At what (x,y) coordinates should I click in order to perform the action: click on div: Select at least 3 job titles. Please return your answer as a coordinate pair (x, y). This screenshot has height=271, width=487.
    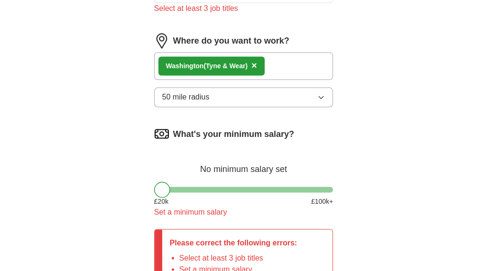
    Looking at the image, I should click on (244, 9).